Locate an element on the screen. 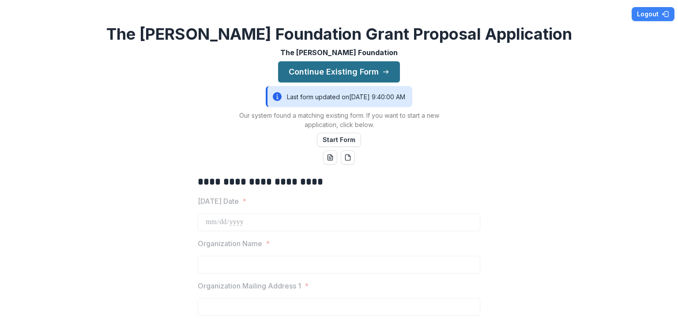 This screenshot has width=678, height=322. button: Logout is located at coordinates (653, 14).